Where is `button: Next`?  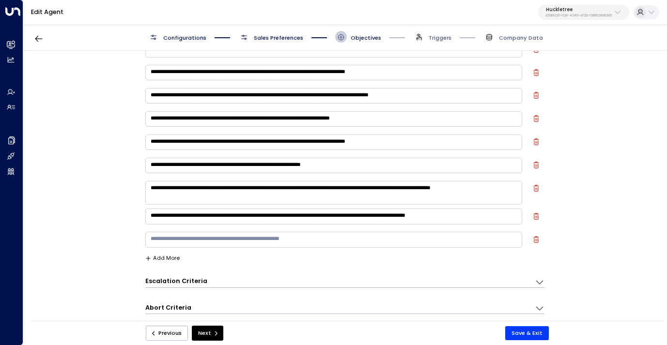 button: Next is located at coordinates (207, 333).